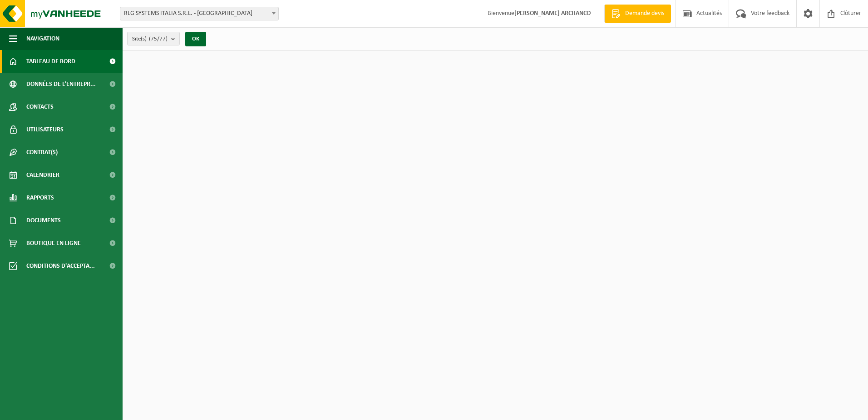  I want to click on button: Site(s)(75/77), so click(153, 39).